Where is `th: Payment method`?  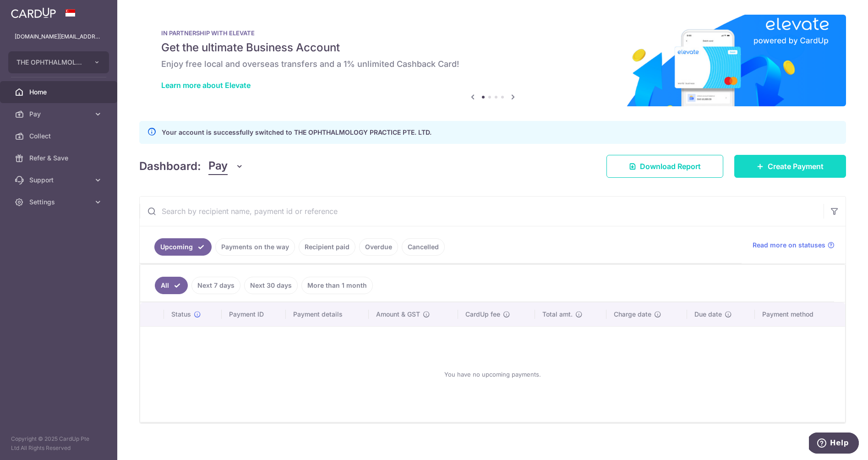
th: Payment method is located at coordinates (800, 315).